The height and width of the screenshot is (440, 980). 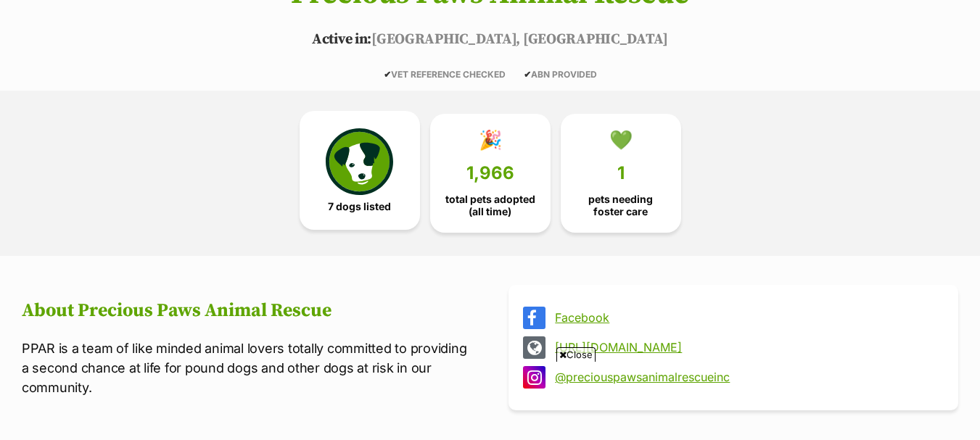 What do you see at coordinates (360, 170) in the screenshot?
I see `a: 7 dogs listed` at bounding box center [360, 170].